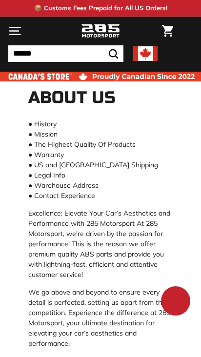  I want to click on p: 📦 Customs Fees Prepaid for All US Orders!, so click(100, 8).